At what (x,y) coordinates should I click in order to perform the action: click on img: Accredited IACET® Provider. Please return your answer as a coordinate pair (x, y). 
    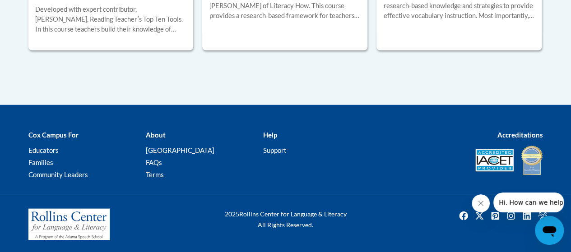
    Looking at the image, I should click on (494, 161).